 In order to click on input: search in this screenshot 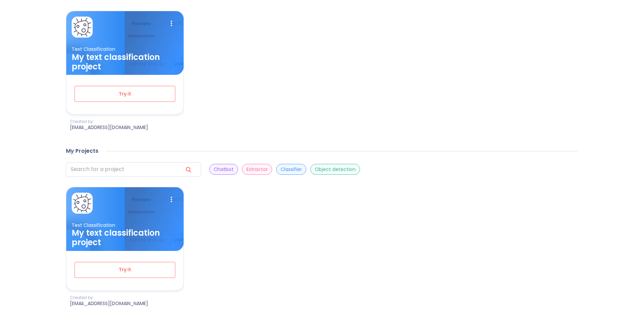, I will do `click(121, 169)`.